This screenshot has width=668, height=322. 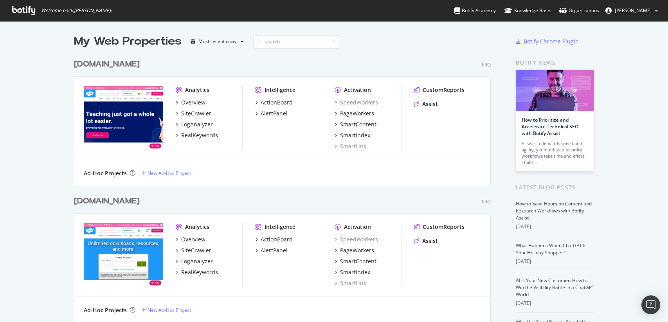 I want to click on div: Botify Chrome Plugin, so click(x=551, y=41).